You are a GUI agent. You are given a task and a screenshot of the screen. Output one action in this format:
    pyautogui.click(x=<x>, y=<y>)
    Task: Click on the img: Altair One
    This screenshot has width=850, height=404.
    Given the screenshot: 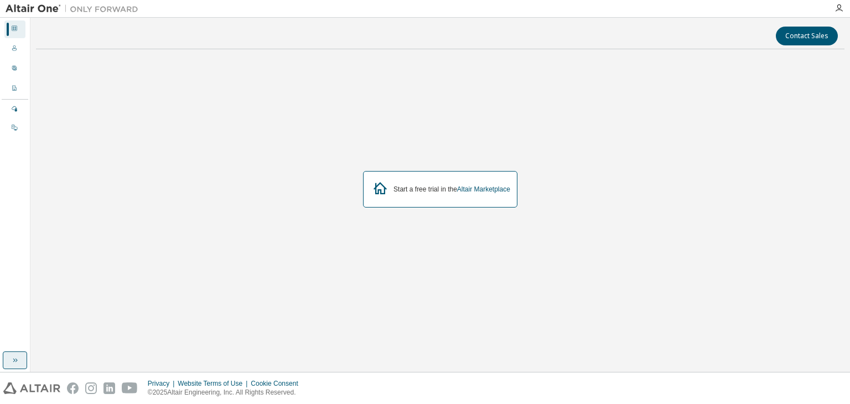 What is the action you would take?
    pyautogui.click(x=75, y=9)
    